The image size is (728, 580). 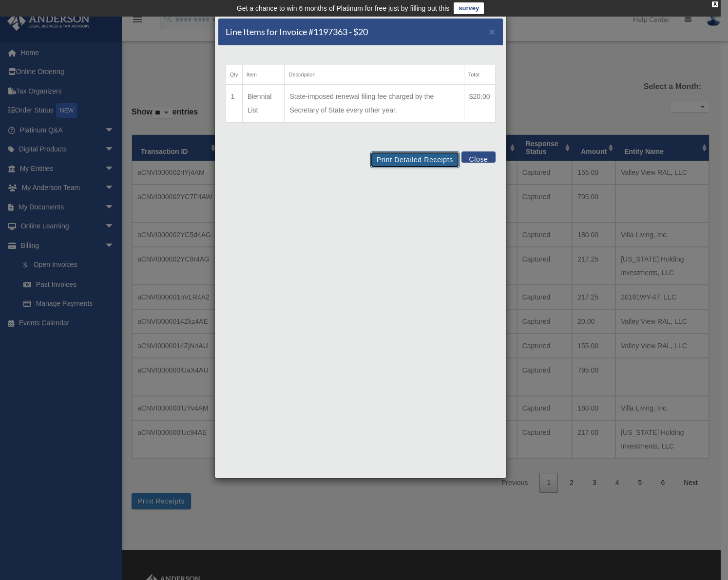 I want to click on td: State-imposed renewal filing fee charged by the Secretary of State every other year., so click(x=374, y=103).